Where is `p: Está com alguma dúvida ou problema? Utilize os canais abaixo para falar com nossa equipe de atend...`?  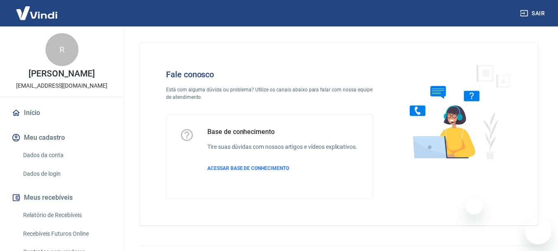
p: Está com alguma dúvida ou problema? Utilize os canais abaixo para falar com nossa equipe de atend... is located at coordinates (270, 93).